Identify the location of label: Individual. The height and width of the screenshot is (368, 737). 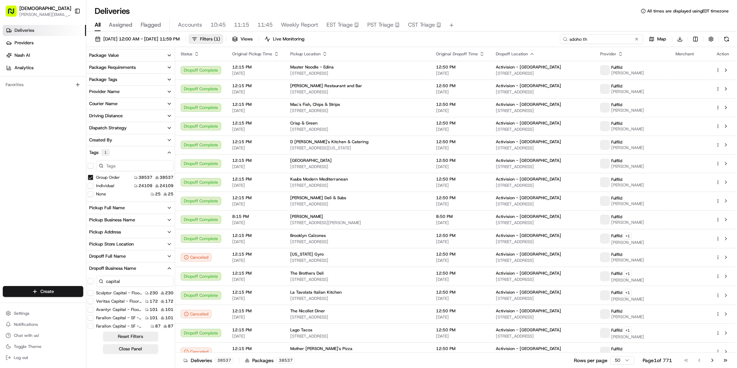
(105, 186).